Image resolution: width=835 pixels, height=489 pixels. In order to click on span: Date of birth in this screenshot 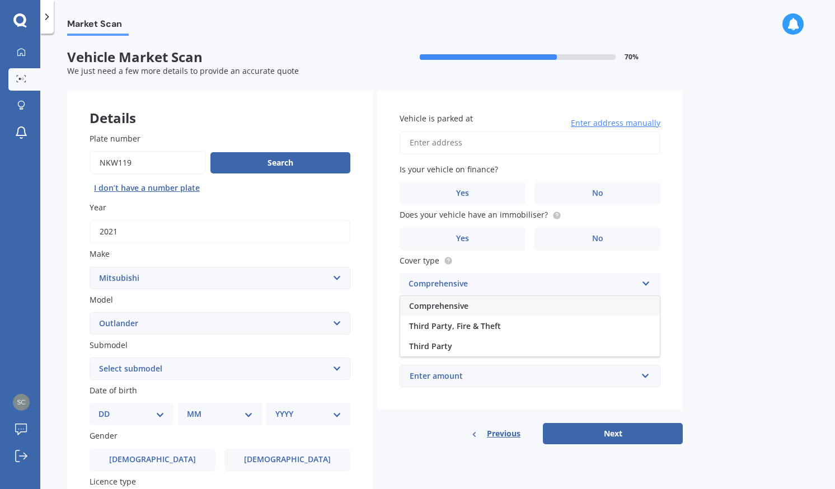, I will do `click(113, 390)`.